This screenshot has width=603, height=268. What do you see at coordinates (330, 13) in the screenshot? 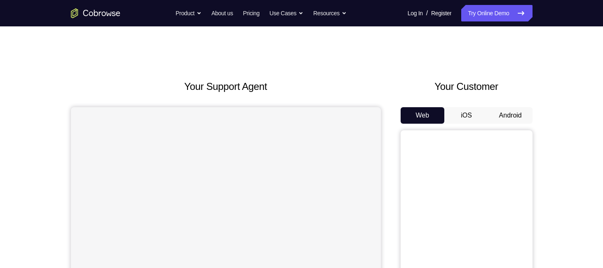
I see `button: Resources` at bounding box center [330, 13].